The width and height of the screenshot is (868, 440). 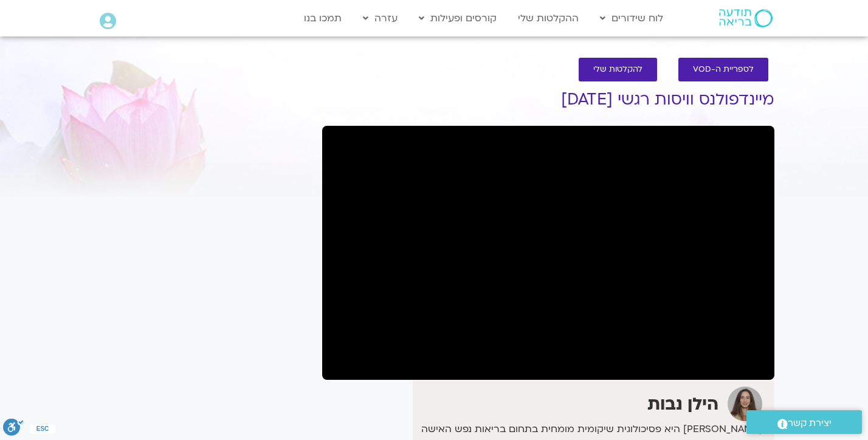 What do you see at coordinates (745, 403) in the screenshot?
I see `img: הילן נבות` at bounding box center [745, 403].